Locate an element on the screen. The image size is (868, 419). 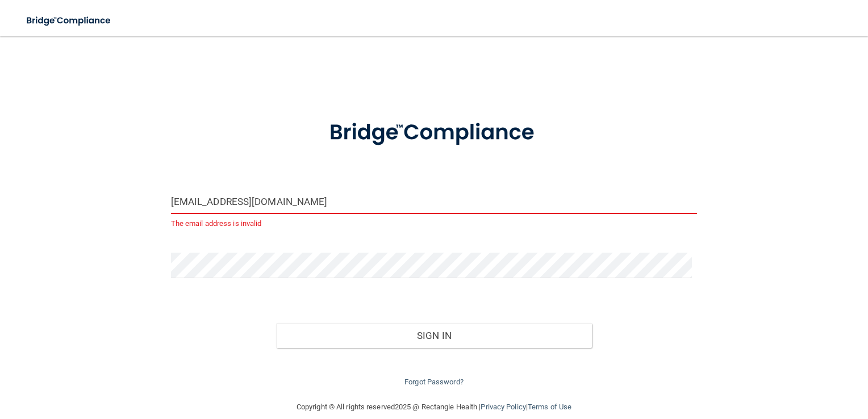
a: Forgot Password? is located at coordinates (434, 382).